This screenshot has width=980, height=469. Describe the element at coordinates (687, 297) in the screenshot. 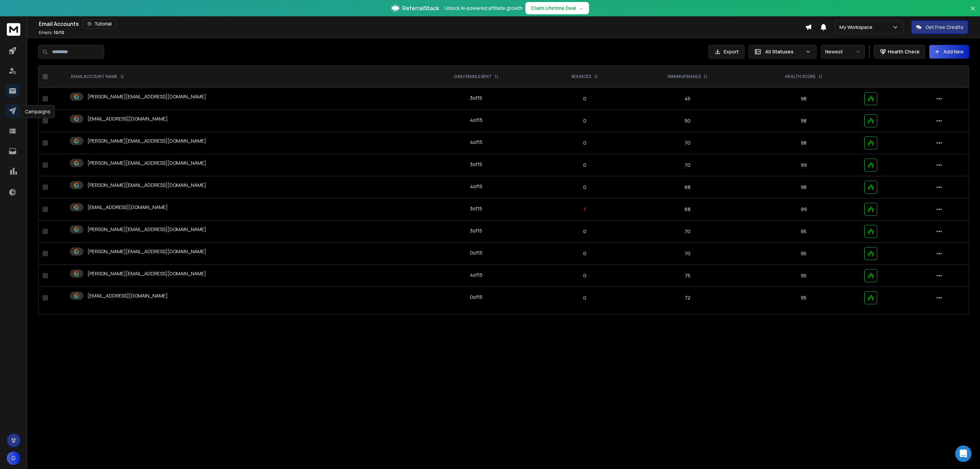

I see `td: 72` at that location.